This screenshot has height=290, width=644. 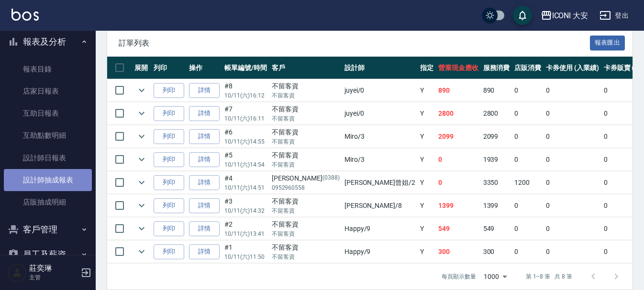 I want to click on td: #3, so click(x=246, y=205).